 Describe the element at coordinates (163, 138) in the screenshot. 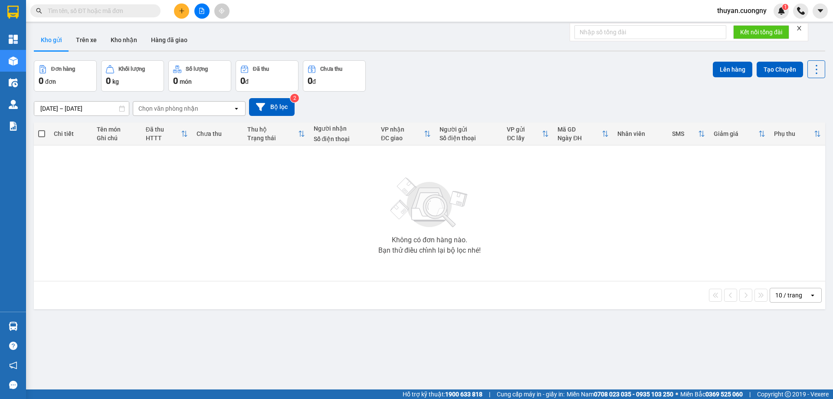

I see `div: HTTT` at that location.